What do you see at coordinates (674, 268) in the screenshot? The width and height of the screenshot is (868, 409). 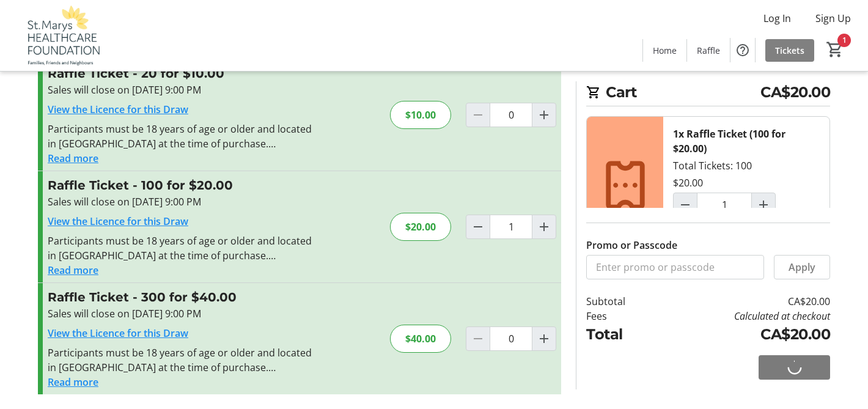 I see `input: Enter promo or passcode` at bounding box center [674, 268].